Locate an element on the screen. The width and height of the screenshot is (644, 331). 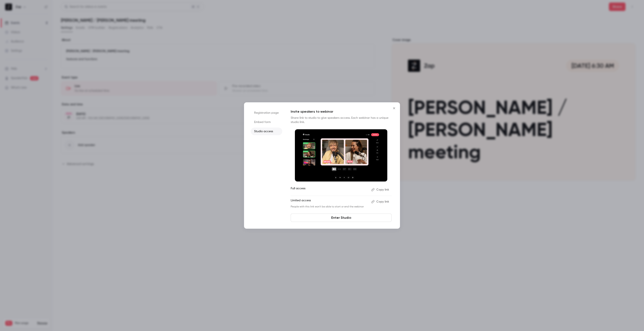
p: Invite speakers to webinar is located at coordinates (341, 111).